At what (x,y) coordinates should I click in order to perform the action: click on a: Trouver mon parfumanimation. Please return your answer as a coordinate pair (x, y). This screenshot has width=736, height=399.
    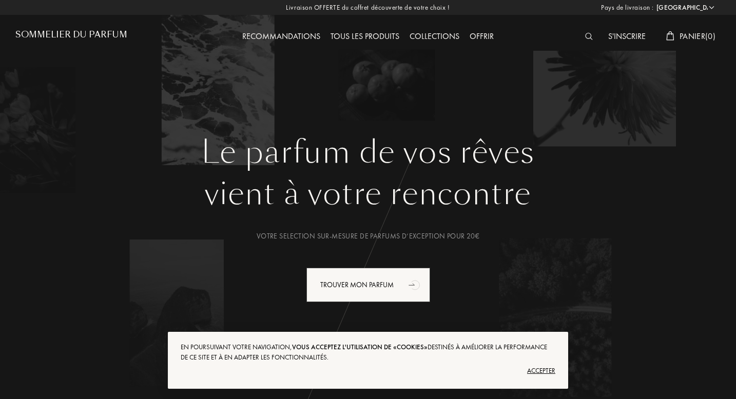
    Looking at the image, I should click on (368, 285).